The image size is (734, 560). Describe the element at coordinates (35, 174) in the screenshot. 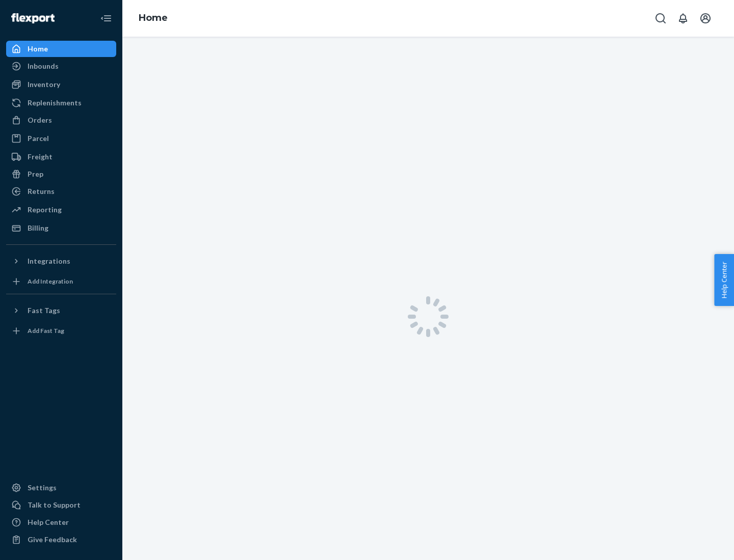

I see `div: Prep` at that location.